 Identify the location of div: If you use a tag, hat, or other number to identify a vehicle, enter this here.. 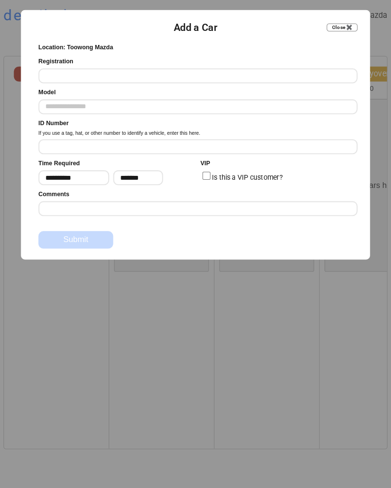
(122, 129).